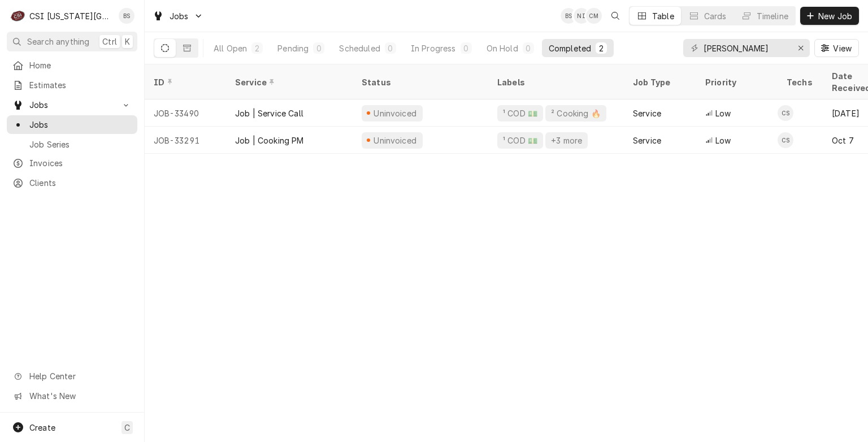 This screenshot has width=868, height=442. Describe the element at coordinates (615, 16) in the screenshot. I see `button: Open search` at that location.